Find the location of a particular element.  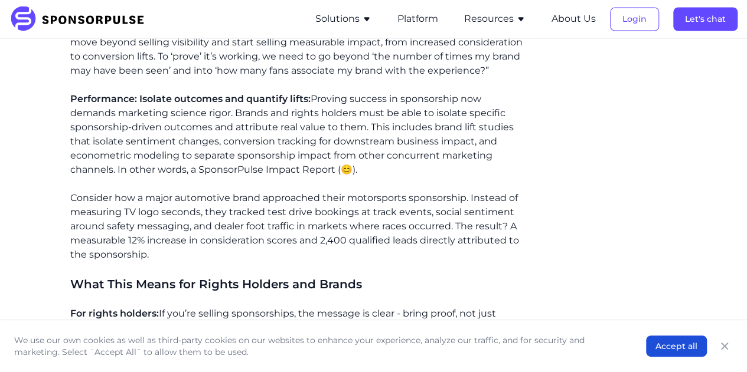

a: Platform is located at coordinates (417, 19).